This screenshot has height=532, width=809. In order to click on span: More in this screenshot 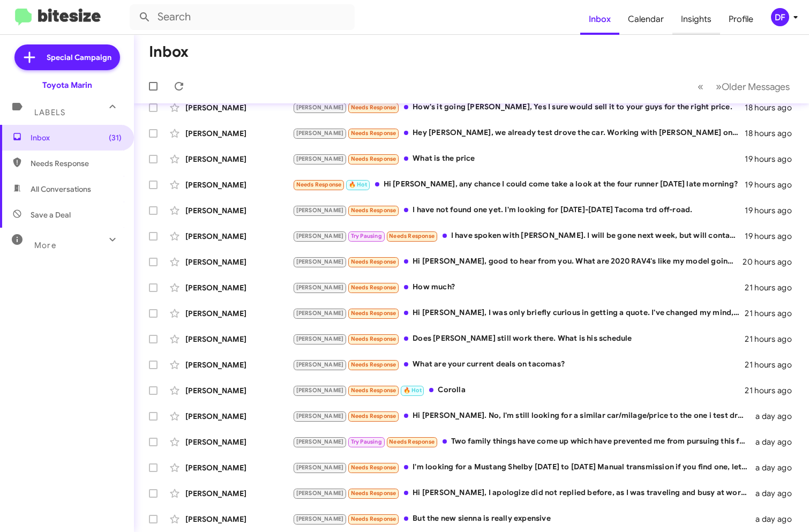, I will do `click(45, 245)`.